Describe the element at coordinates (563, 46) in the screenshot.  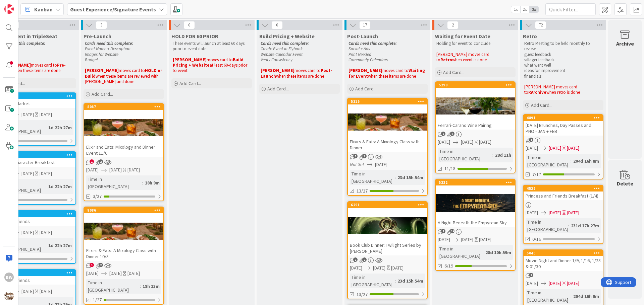
I see `p: Retro Meeting to be held monthly to review:` at that location.